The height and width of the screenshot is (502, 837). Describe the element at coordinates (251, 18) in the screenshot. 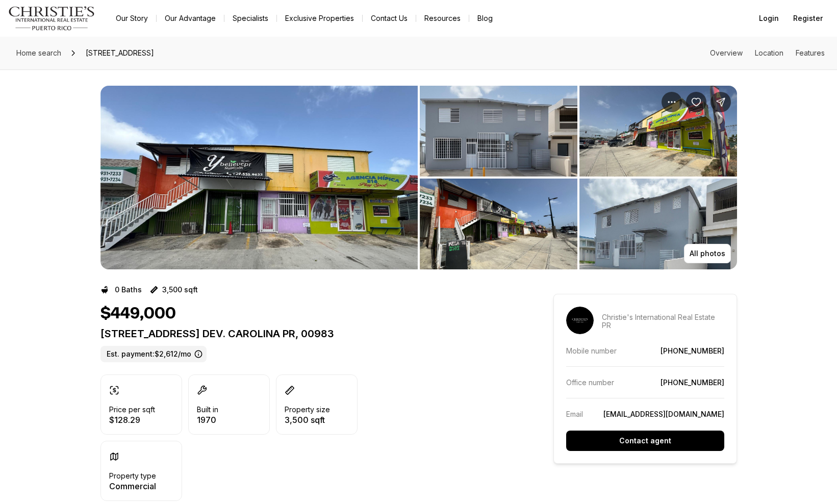

I see `a: Specialists` at that location.